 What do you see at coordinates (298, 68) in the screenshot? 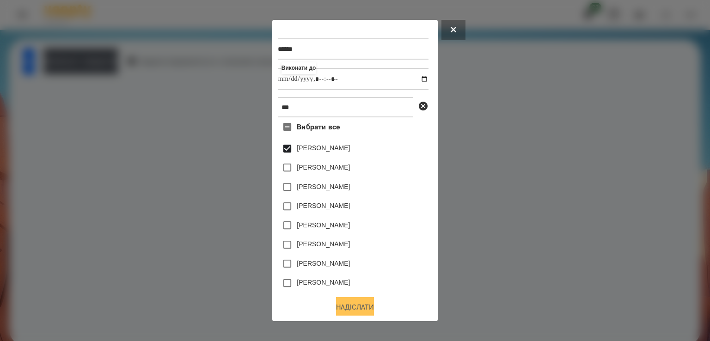
I see `label: Виконати до` at bounding box center [298, 68].